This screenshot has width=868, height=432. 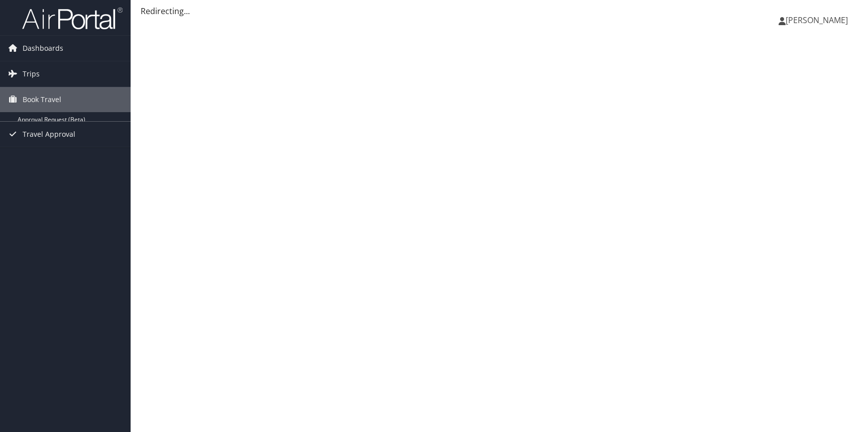 What do you see at coordinates (499, 11) in the screenshot?
I see `div: Redirecting...` at bounding box center [499, 11].